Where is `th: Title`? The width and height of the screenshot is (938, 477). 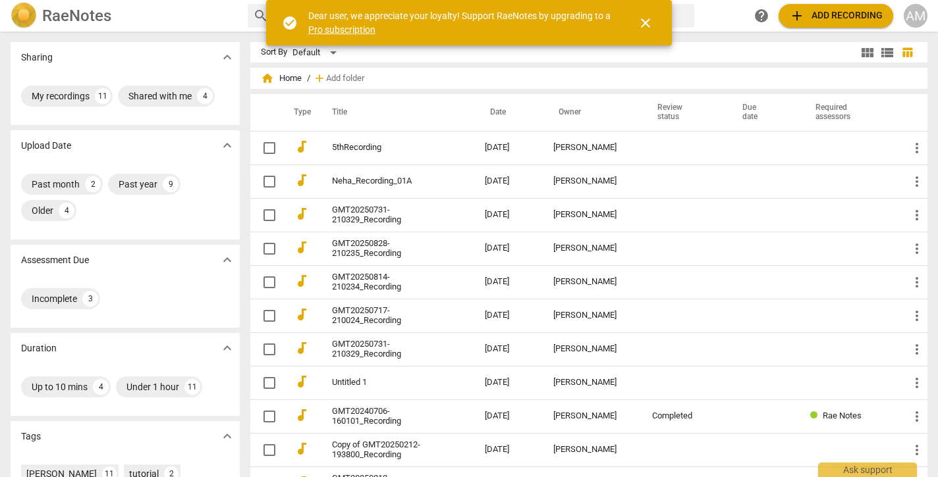 th: Title is located at coordinates (395, 113).